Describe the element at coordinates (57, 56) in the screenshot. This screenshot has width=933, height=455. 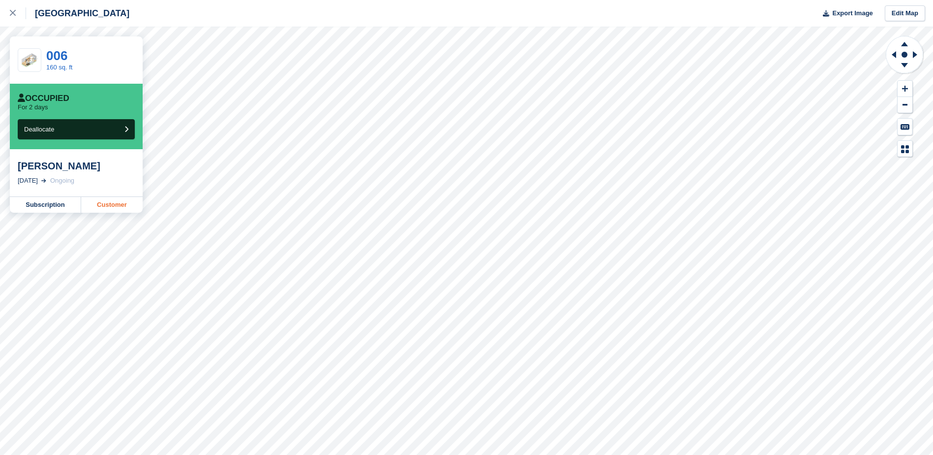
I see `a: 006` at that location.